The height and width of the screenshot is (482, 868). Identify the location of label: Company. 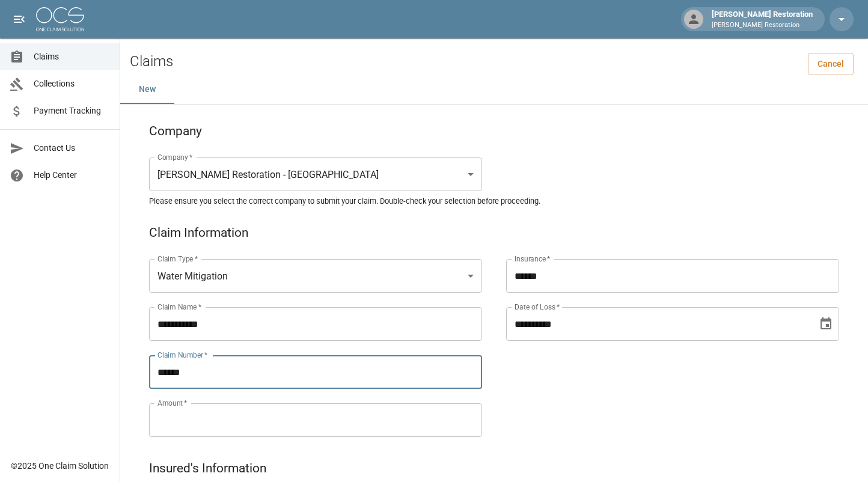
(175, 157).